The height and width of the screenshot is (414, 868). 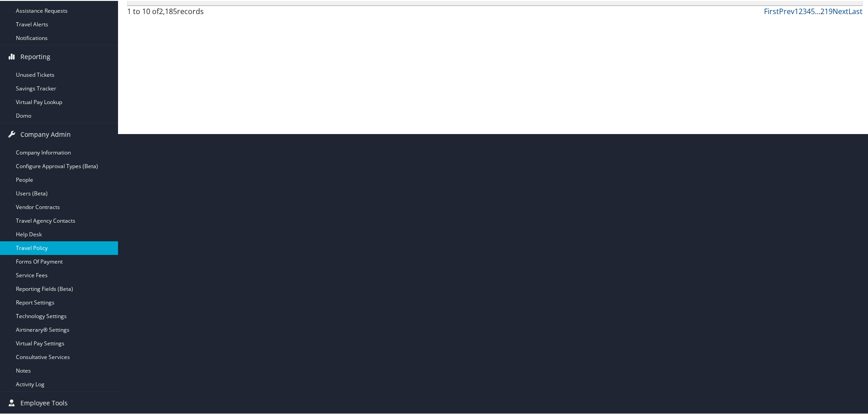 I want to click on span: Company Admin, so click(x=45, y=134).